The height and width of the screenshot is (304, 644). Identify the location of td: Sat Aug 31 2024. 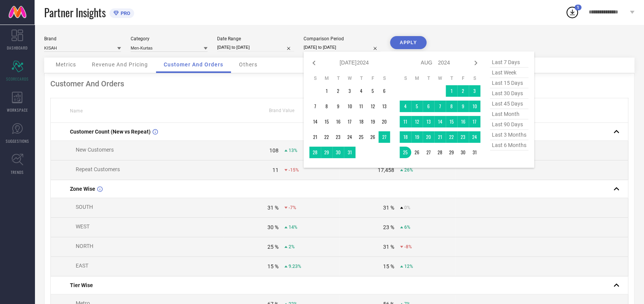
(475, 152).